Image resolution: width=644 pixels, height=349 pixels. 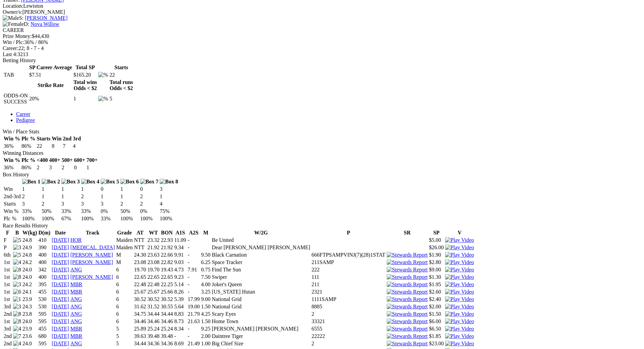 What do you see at coordinates (125, 248) in the screenshot?
I see `td: Maiden` at bounding box center [125, 248].